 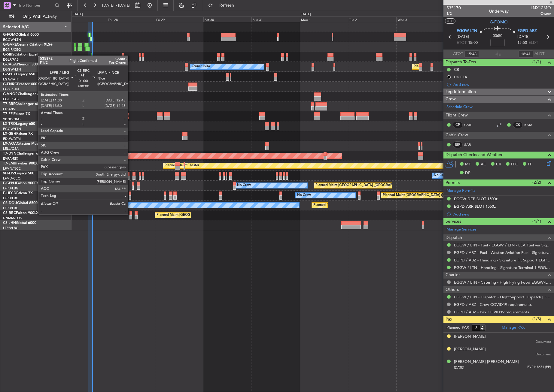 I want to click on span: Permits, so click(x=453, y=183).